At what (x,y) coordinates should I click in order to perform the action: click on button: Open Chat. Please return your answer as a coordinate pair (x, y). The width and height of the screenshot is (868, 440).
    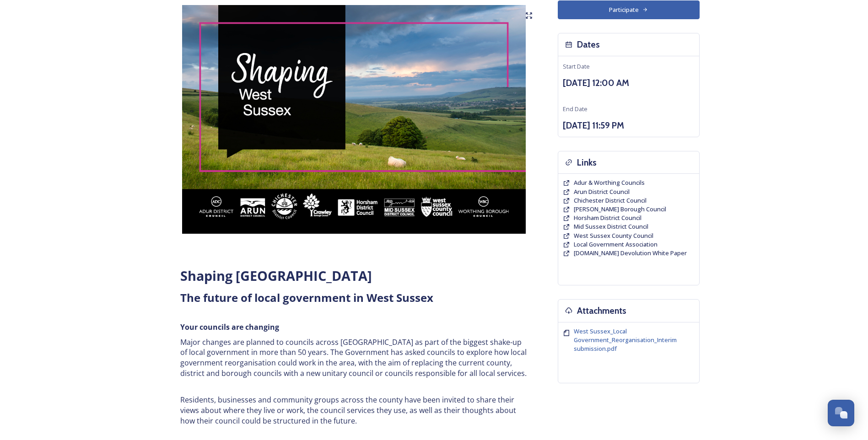
    Looking at the image, I should click on (841, 413).